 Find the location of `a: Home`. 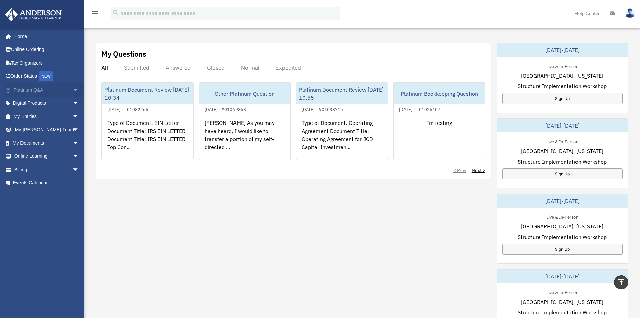

a: Home is located at coordinates (45, 36).